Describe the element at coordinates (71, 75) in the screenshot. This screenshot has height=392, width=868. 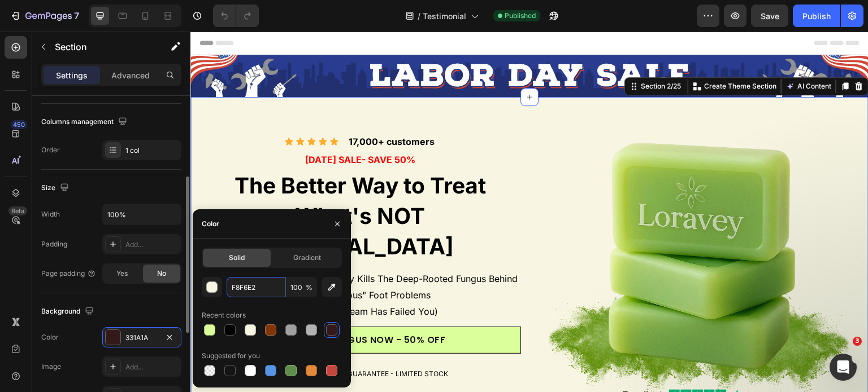
I see `p: Settings` at that location.